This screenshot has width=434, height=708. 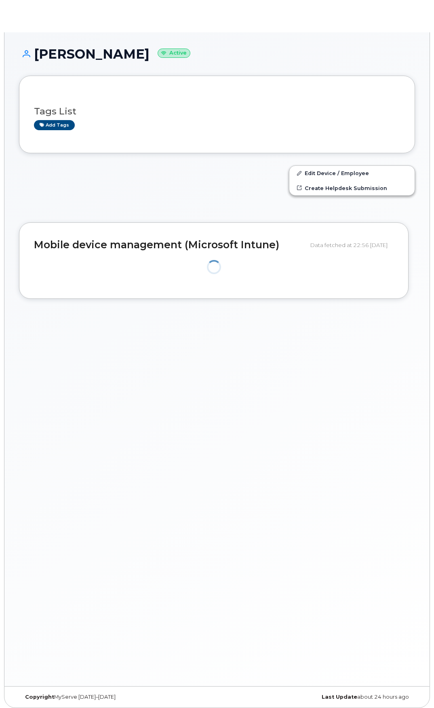 What do you see at coordinates (339, 696) in the screenshot?
I see `strong: Last Update` at bounding box center [339, 696].